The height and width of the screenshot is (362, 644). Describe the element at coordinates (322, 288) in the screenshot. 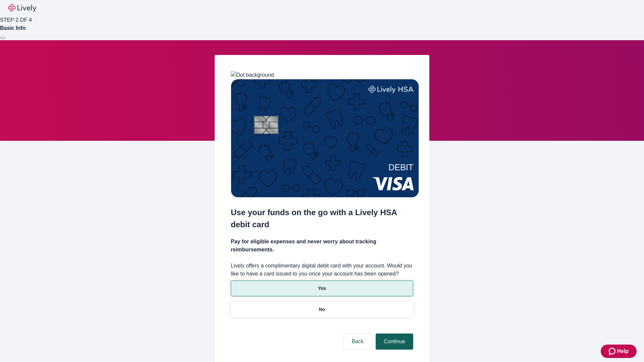

I see `p: Yes` at that location.